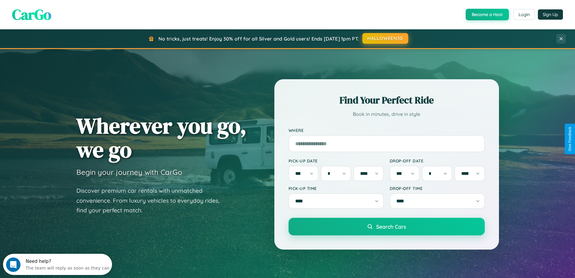  I want to click on h1: Wherever you go, we go, so click(162, 137).